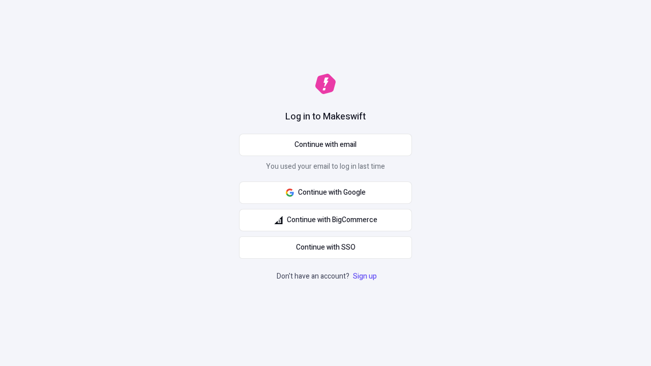  Describe the element at coordinates (325, 117) in the screenshot. I see `h1: Log in to Makeswift` at that location.